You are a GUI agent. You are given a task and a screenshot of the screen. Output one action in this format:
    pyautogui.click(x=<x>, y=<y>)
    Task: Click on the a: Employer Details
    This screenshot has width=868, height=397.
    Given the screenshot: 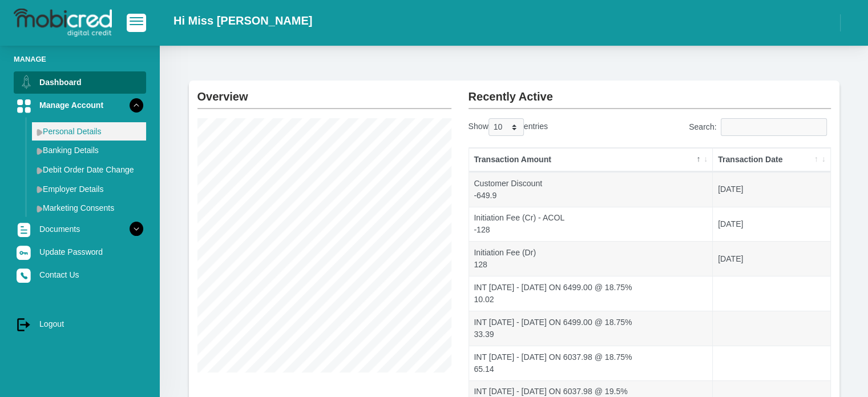 What is the action you would take?
    pyautogui.click(x=89, y=189)
    